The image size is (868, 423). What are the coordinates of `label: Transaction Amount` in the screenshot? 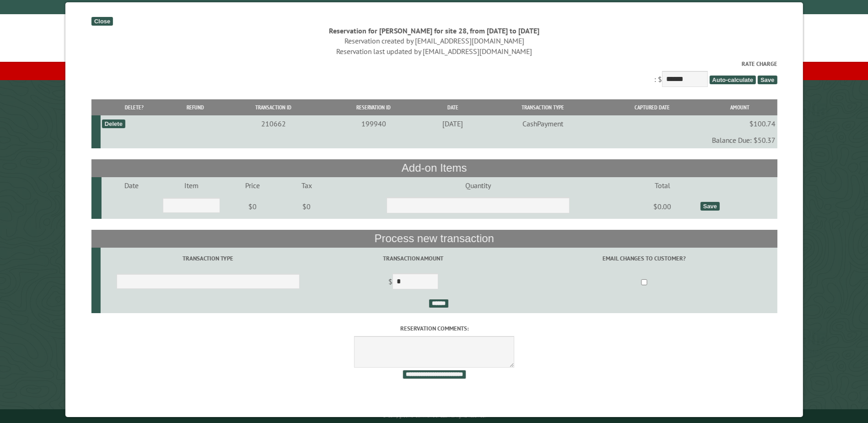 It's located at (413, 259).